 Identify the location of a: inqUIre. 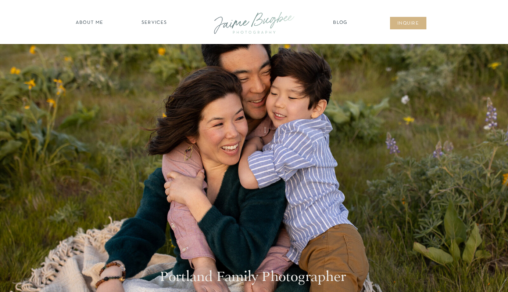
(408, 24).